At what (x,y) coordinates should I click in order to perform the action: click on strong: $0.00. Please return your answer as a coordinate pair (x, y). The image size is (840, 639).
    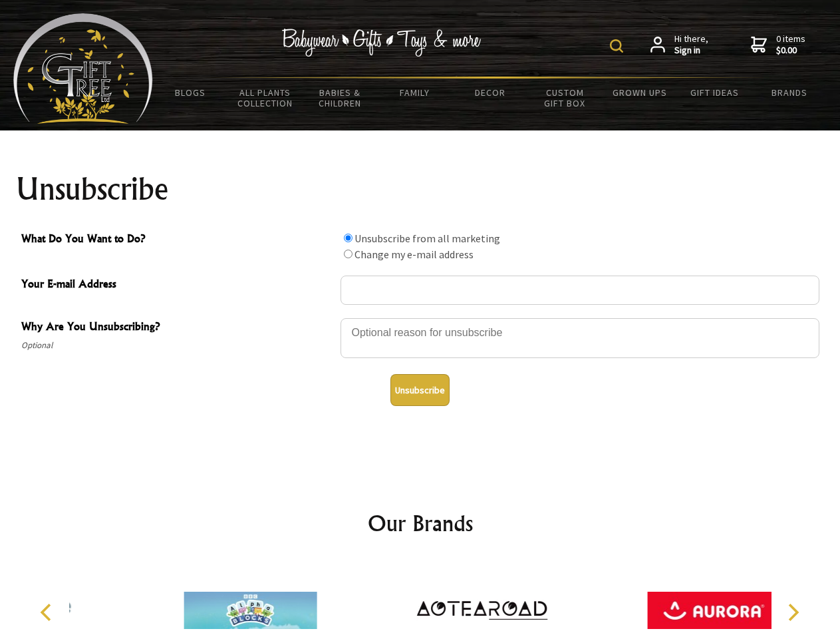
    Looking at the image, I should click on (791, 51).